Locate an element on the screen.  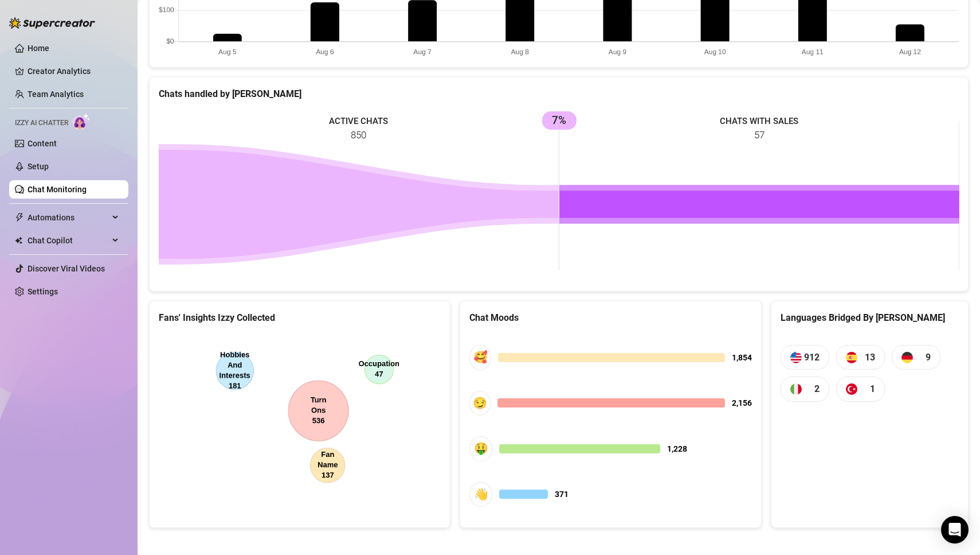
span: 912 is located at coordinates (812, 357).